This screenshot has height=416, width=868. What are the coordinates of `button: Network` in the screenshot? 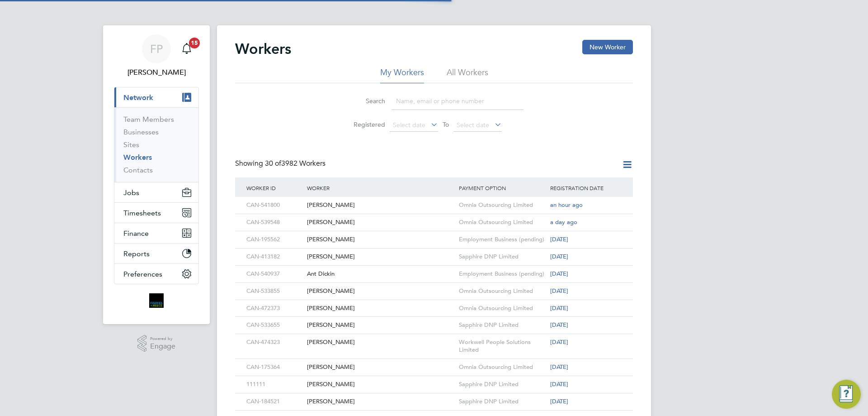 It's located at (157, 97).